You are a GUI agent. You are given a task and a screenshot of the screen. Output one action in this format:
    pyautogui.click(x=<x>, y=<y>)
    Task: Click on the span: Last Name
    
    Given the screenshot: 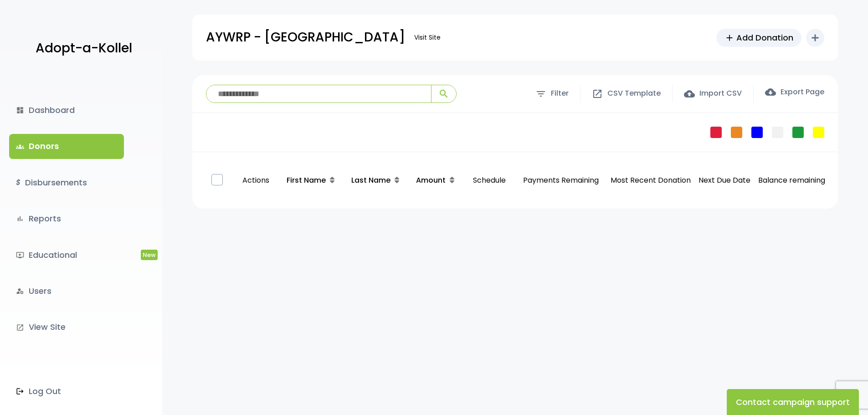 What is the action you would take?
    pyautogui.click(x=370, y=180)
    